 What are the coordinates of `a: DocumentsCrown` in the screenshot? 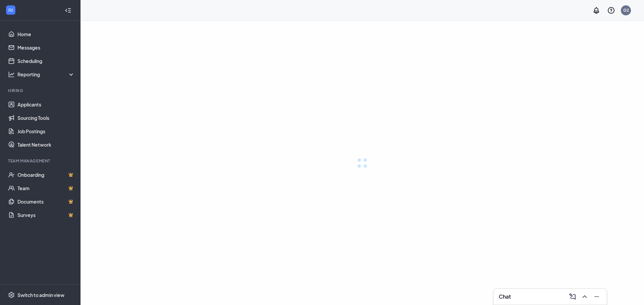 It's located at (46, 202).